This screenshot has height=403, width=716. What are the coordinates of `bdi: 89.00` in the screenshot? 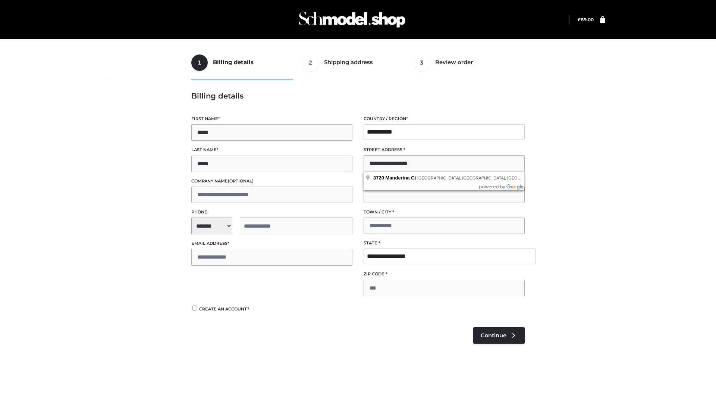 It's located at (586, 19).